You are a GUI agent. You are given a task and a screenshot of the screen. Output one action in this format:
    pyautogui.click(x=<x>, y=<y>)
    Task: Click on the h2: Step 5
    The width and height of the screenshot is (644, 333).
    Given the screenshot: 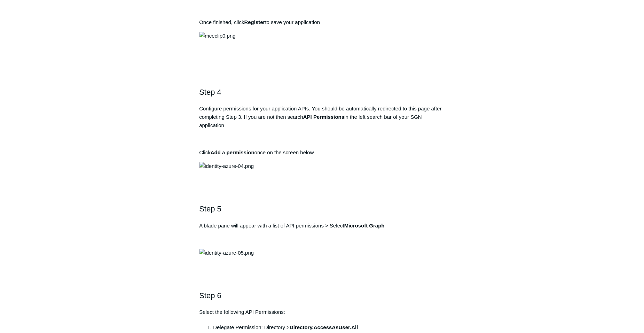 What is the action you would take?
    pyautogui.click(x=322, y=209)
    